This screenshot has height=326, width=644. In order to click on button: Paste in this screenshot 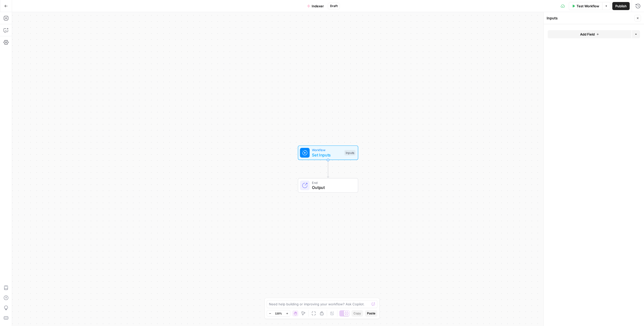, I will do `click(371, 313)`.